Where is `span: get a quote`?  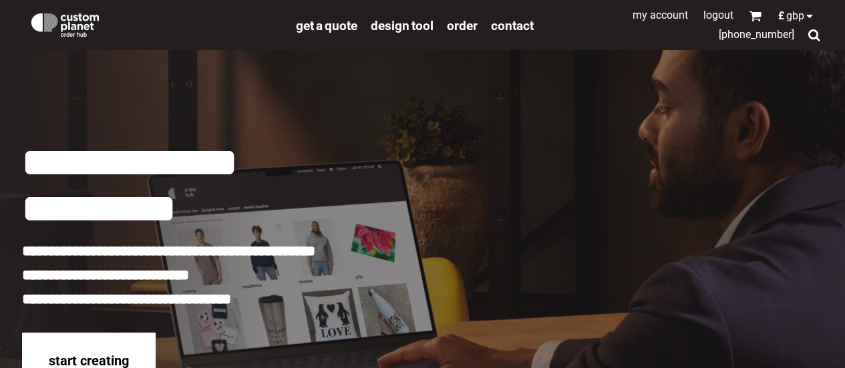 span: get a quote is located at coordinates (327, 25).